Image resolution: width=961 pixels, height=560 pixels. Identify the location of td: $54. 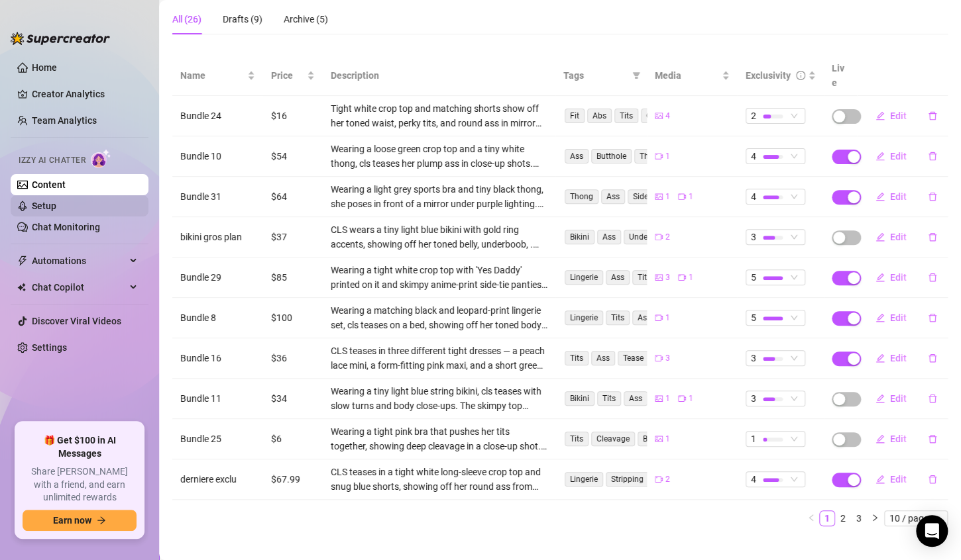
(293, 156).